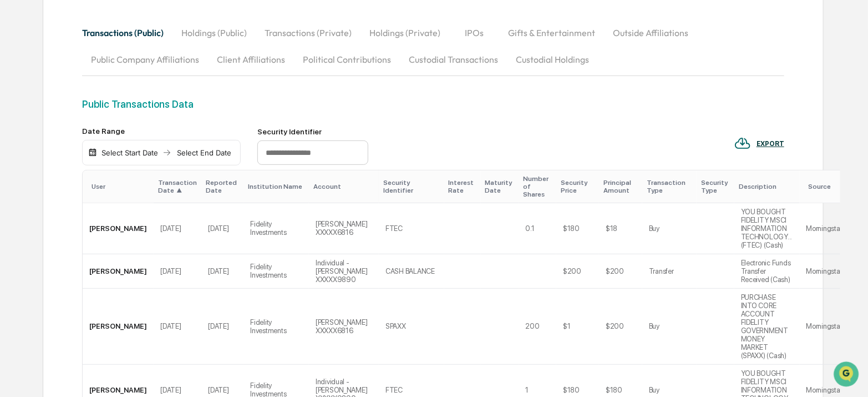 The width and height of the screenshot is (868, 397). I want to click on button: Open customer support, so click(14, 14).